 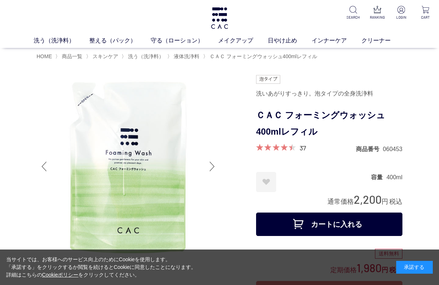 What do you see at coordinates (353, 13) in the screenshot?
I see `a: SEARCH` at bounding box center [353, 13].